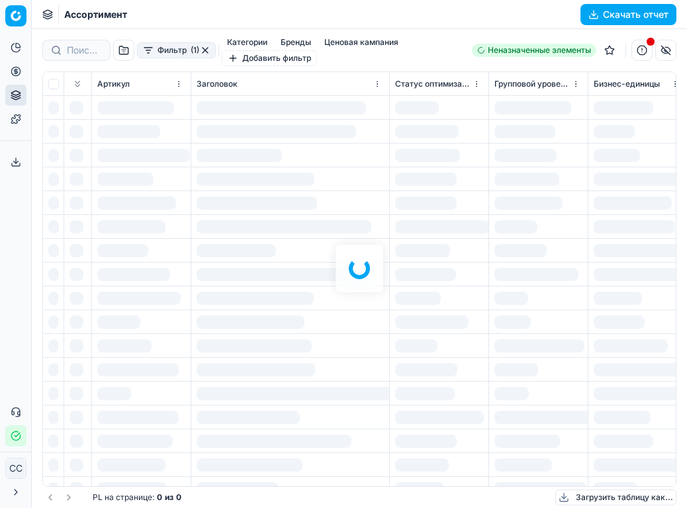  I want to click on font: Ассортимент, so click(95, 14).